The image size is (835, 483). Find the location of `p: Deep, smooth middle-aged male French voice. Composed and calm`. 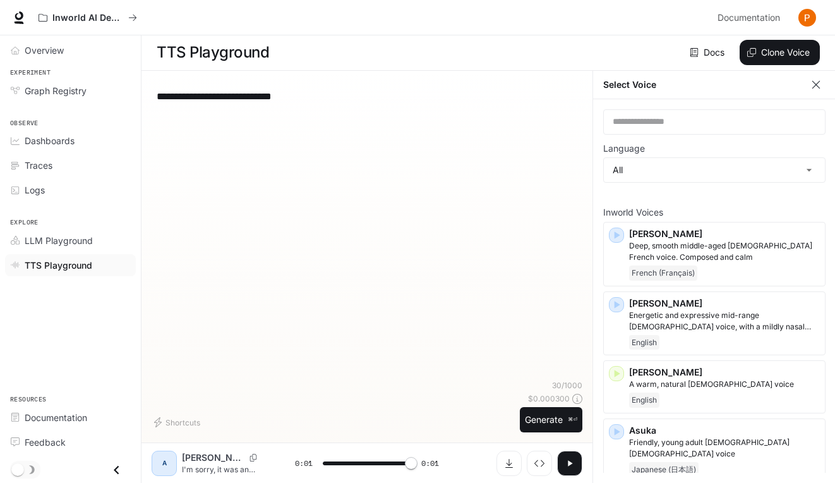

p: Deep, smooth middle-aged male French voice. Composed and calm is located at coordinates (724, 251).